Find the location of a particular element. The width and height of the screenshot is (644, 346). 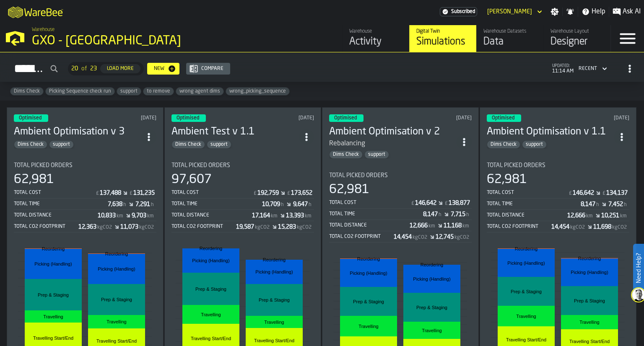

div: Load More is located at coordinates (121, 69).